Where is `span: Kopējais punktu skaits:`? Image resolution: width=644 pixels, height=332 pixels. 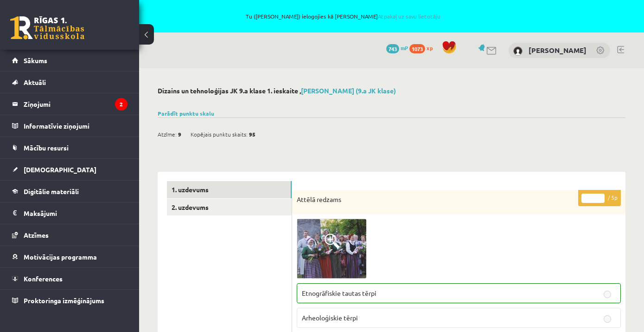
span: Kopējais punktu skaits: is located at coordinates (219, 134).